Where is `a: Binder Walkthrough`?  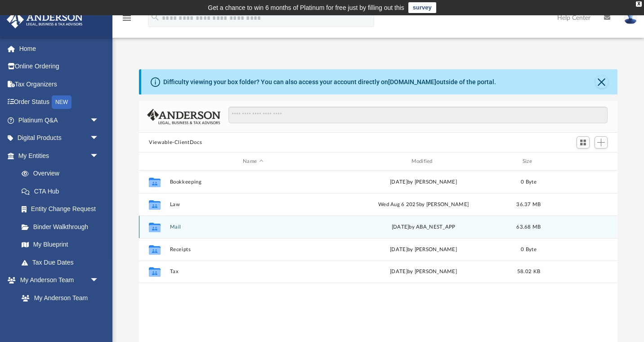 a: Binder Walkthrough is located at coordinates (62, 226).